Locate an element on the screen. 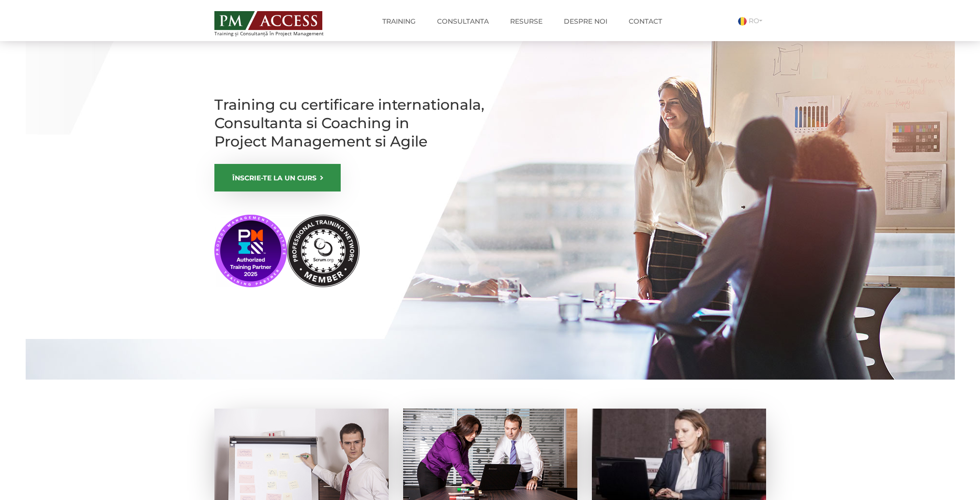 Image resolution: width=980 pixels, height=500 pixels. a: Despre noi is located at coordinates (585, 22).